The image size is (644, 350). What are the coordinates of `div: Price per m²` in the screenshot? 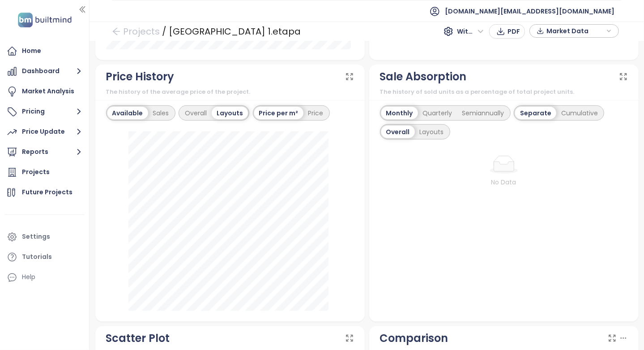 It's located at (279, 113).